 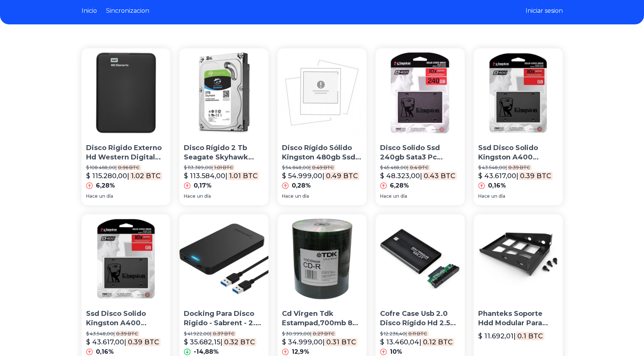 What do you see at coordinates (224, 153) in the screenshot?
I see `p: Disco Rígido 2 Tb Seagate Skyhawk Simil Purple Wd Dvr Cct` at bounding box center [224, 153].